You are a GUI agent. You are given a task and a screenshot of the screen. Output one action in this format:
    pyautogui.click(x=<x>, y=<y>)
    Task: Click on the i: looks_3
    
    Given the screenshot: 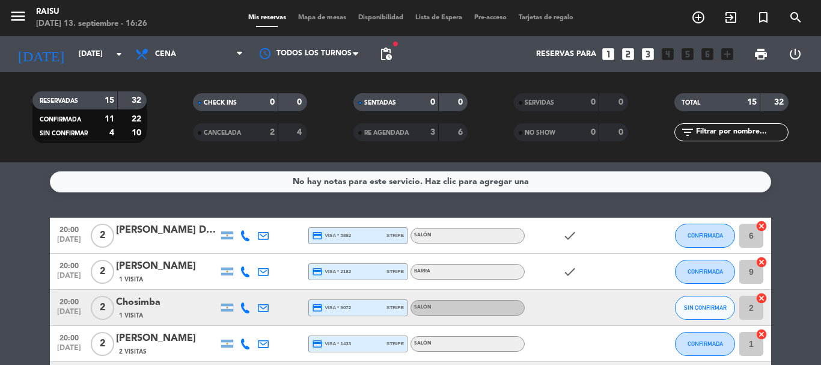 What is the action you would take?
    pyautogui.click(x=648, y=54)
    